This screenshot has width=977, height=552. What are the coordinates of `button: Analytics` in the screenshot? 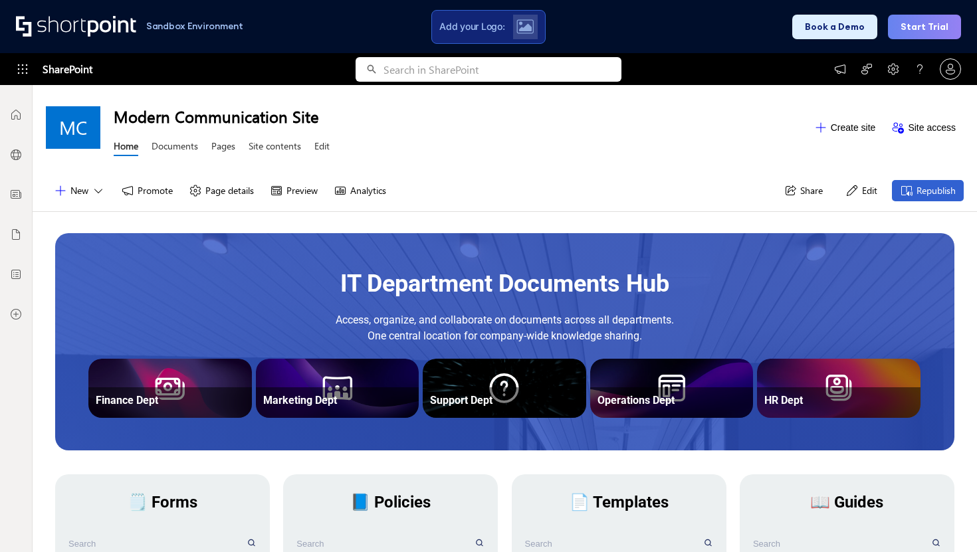 It's located at (360, 191).